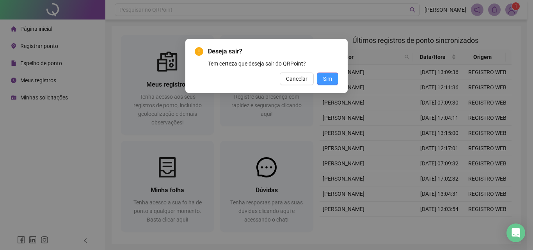 Image resolution: width=533 pixels, height=250 pixels. What do you see at coordinates (273, 52) in the screenshot?
I see `span: Deseja sair?` at bounding box center [273, 52].